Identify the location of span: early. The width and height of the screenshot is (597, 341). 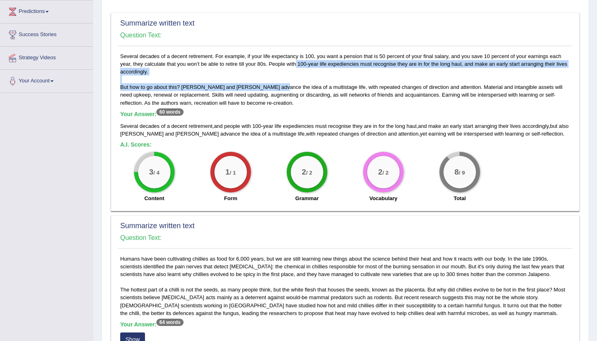
(456, 126).